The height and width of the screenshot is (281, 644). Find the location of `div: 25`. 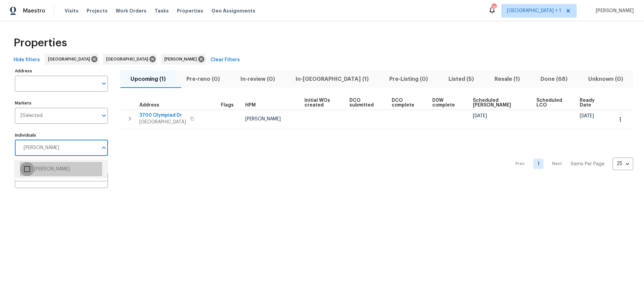

div: 25 is located at coordinates (623, 164).